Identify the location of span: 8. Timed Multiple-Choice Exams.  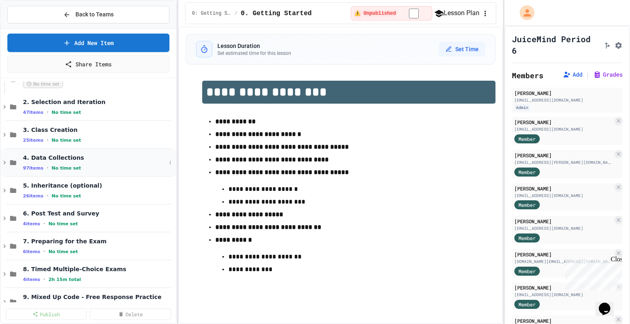
(98, 269).